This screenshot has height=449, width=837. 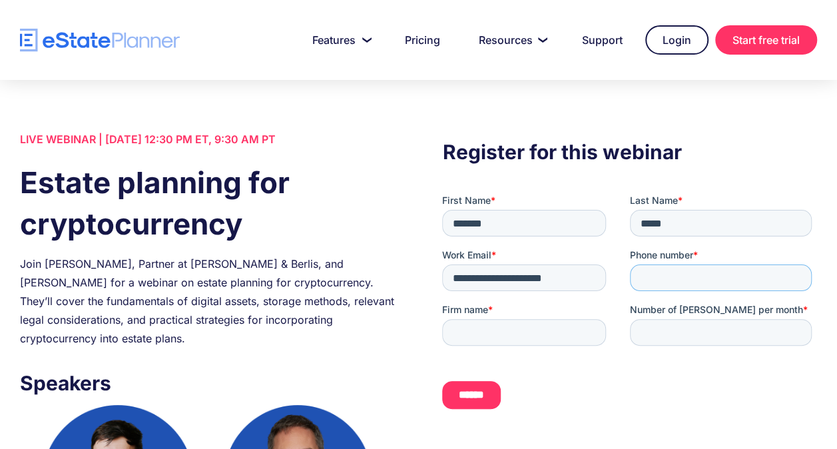 What do you see at coordinates (207, 203) in the screenshot?
I see `h1: Estate planning for cryptocurrency` at bounding box center [207, 203].